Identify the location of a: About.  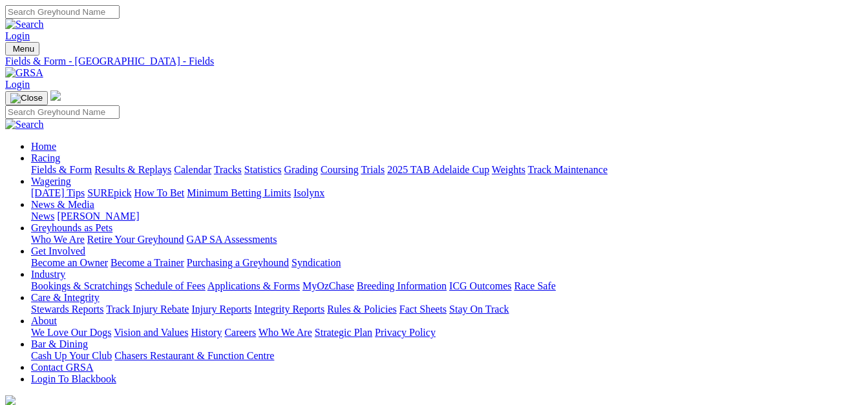
(44, 320).